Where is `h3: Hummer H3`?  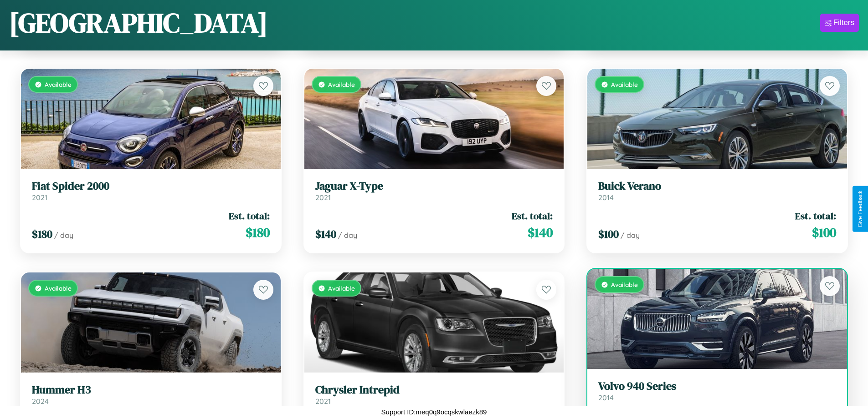 h3: Hummer H3 is located at coordinates (151, 390).